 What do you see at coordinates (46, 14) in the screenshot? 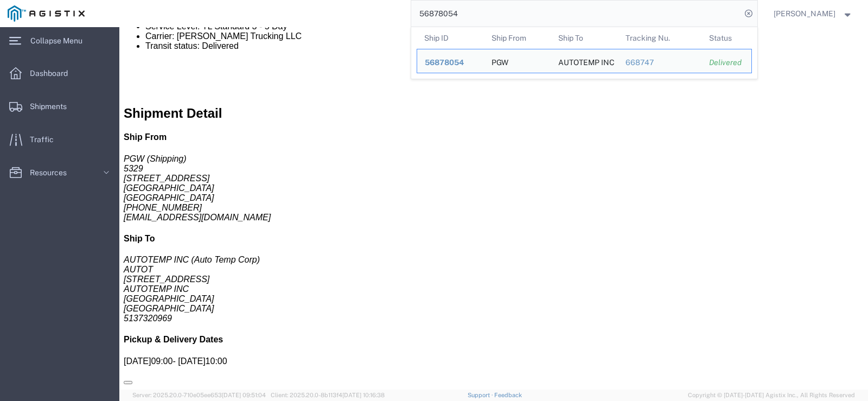
I see `img: logo` at bounding box center [46, 14].